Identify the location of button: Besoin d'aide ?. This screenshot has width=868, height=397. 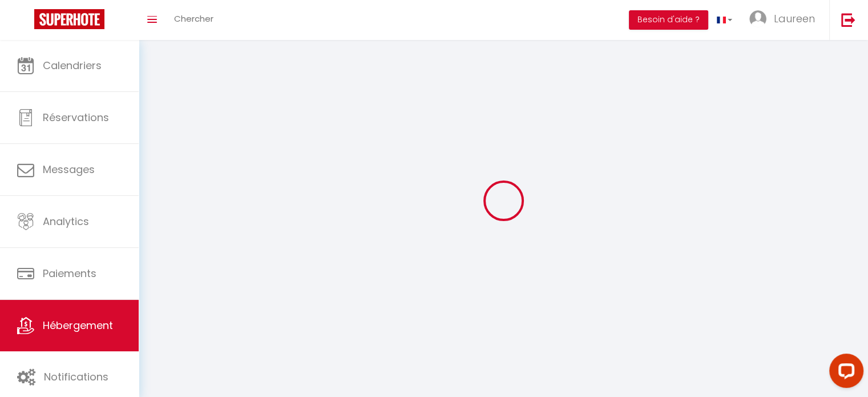
(668, 20).